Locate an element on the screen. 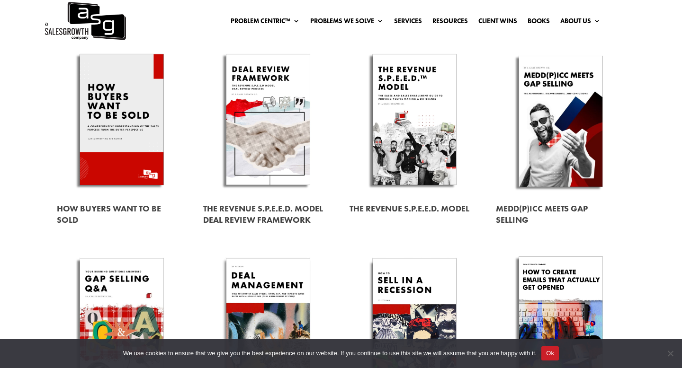 The width and height of the screenshot is (682, 368). a: Books is located at coordinates (538, 23).